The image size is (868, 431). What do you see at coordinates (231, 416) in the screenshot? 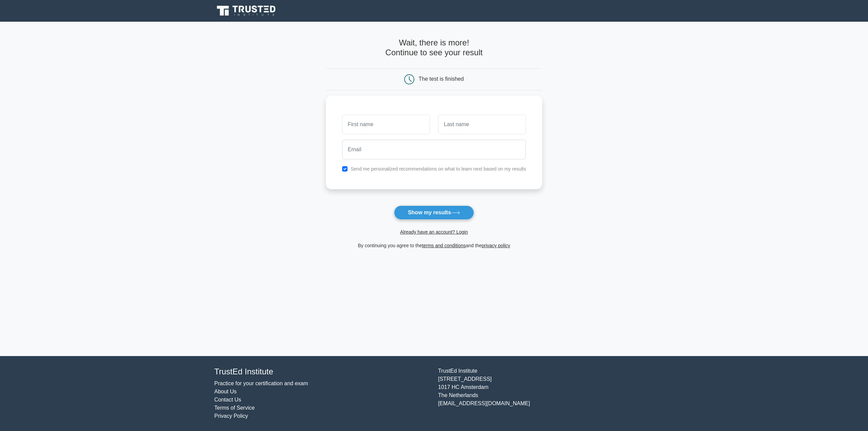
I see `a: Privacy Policy` at bounding box center [231, 416].